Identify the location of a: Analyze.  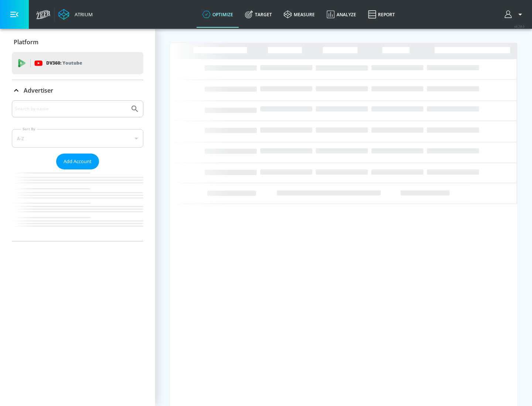
(342, 14).